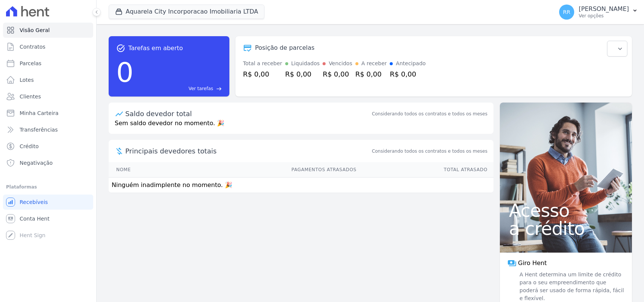 This screenshot has width=644, height=302. Describe the element at coordinates (306, 63) in the screenshot. I see `div: Liquidados` at that location.